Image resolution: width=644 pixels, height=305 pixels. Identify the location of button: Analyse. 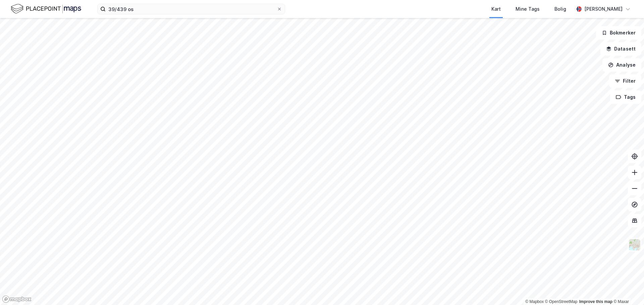
(621, 65).